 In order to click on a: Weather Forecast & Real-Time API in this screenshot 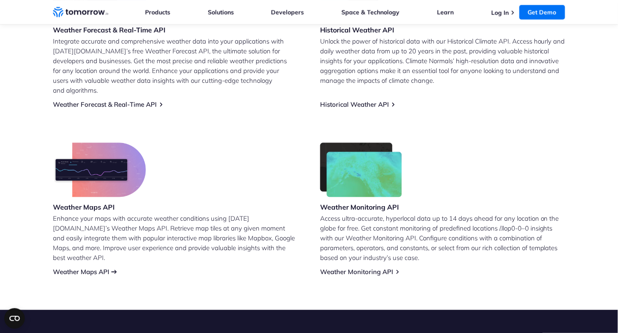, I will do `click(105, 104)`.